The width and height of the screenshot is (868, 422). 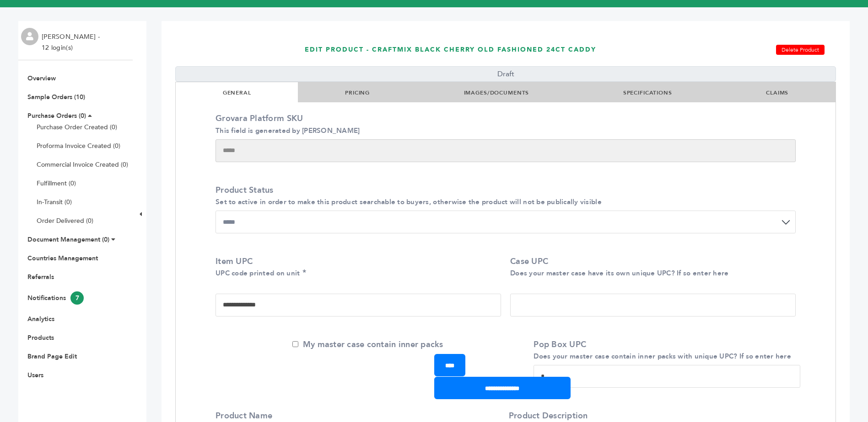 I want to click on a: Sample Orders (10), so click(x=56, y=97).